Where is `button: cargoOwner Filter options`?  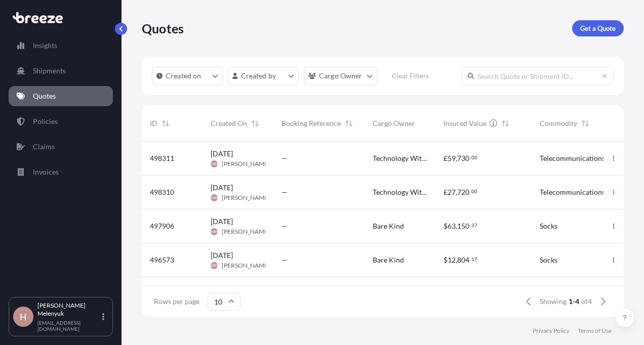 button: cargoOwner Filter options is located at coordinates (340, 76).